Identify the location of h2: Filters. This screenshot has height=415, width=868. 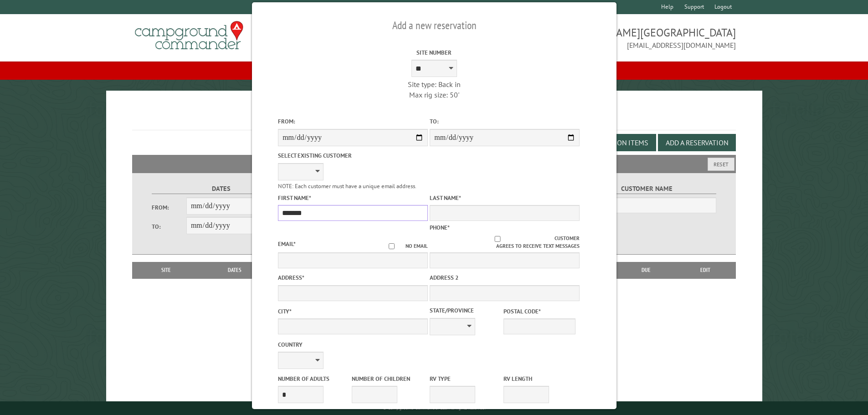
(434, 164).